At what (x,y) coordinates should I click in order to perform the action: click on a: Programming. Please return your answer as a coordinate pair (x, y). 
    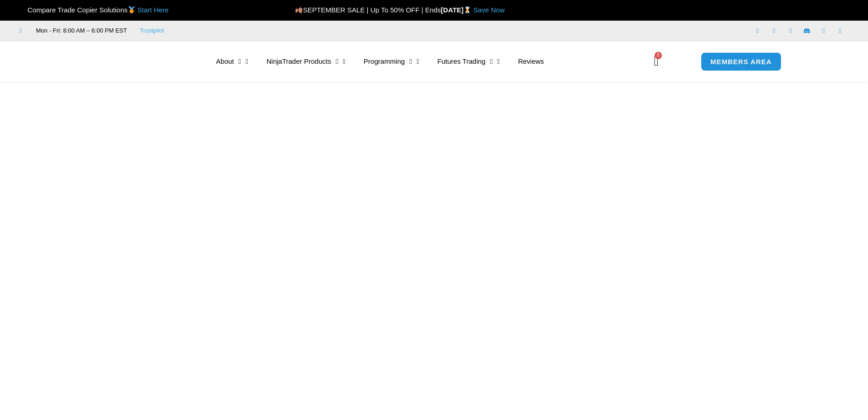
    Looking at the image, I should click on (391, 61).